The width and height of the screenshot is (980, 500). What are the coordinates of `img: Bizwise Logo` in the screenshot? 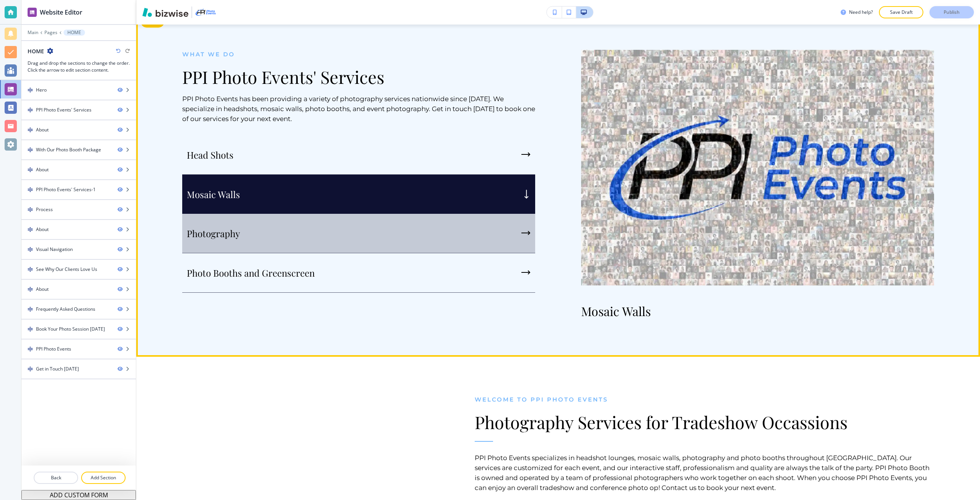 It's located at (165, 13).